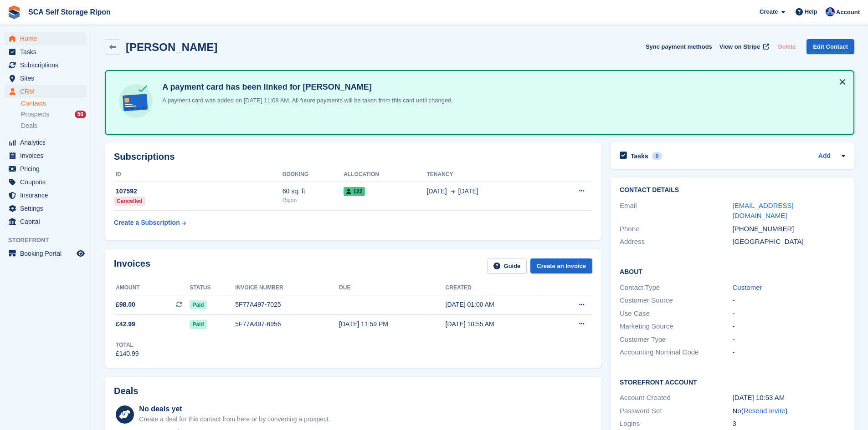 Image resolution: width=868 pixels, height=430 pixels. I want to click on a: SCA Self Storage Ripon, so click(69, 12).